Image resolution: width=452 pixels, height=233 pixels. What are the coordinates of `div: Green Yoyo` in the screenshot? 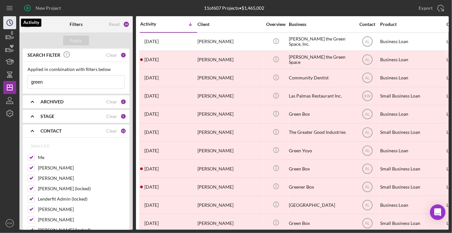 It's located at (322, 150).